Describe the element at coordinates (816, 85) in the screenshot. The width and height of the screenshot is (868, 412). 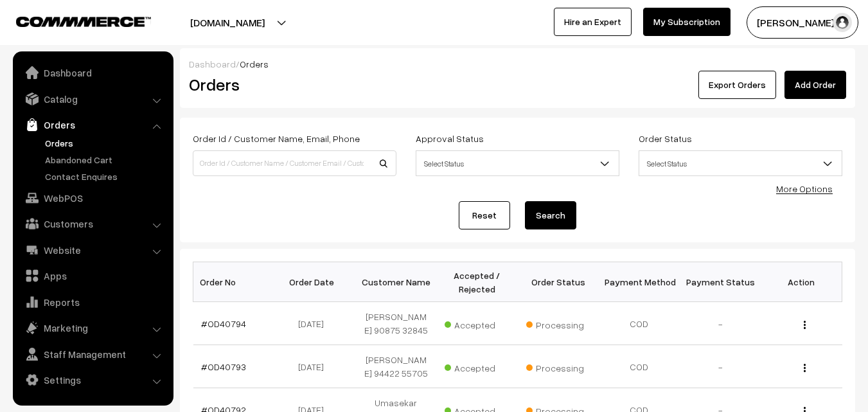
I see `a: Add Order` at that location.